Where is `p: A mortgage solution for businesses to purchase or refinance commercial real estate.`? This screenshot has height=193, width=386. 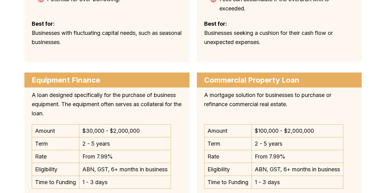
p: A mortgage solution for businesses to purchase or refinance commercial real estate. is located at coordinates (279, 100).